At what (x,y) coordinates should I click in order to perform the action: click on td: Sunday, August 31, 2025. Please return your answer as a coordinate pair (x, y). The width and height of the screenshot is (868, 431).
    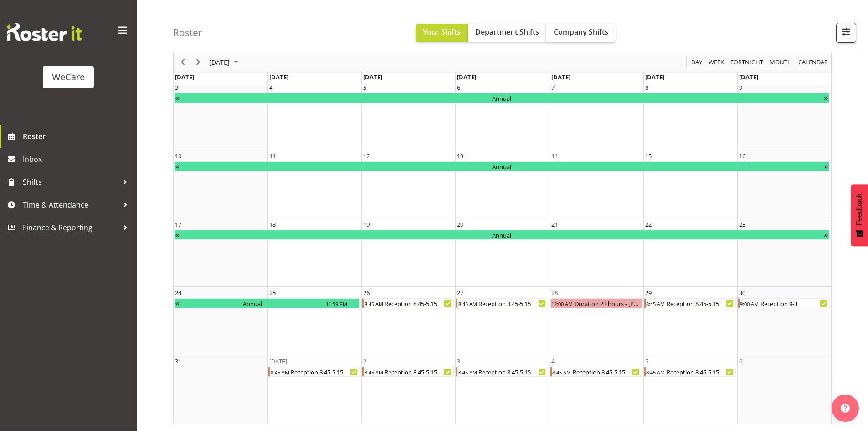
    Looking at the image, I should click on (221, 390).